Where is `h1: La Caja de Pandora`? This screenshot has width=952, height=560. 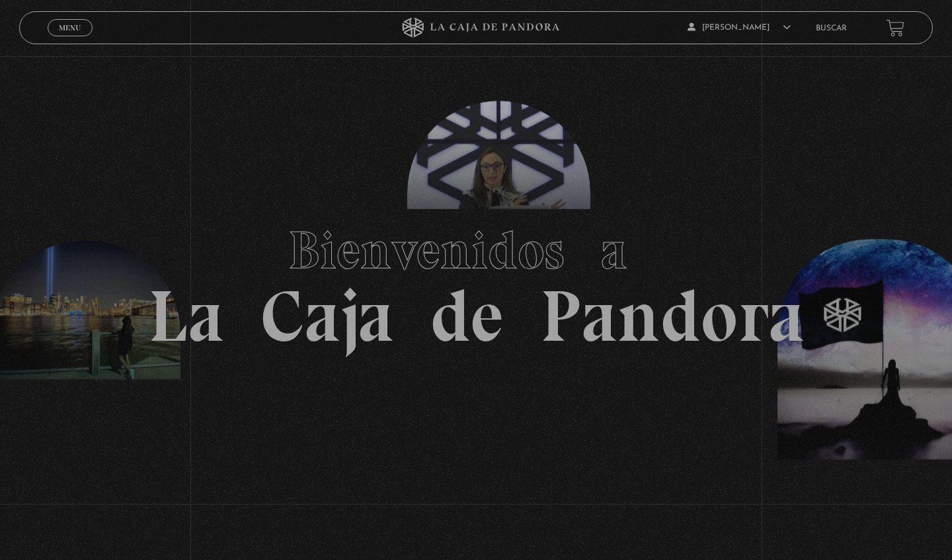 h1: La Caja de Pandora is located at coordinates (476, 280).